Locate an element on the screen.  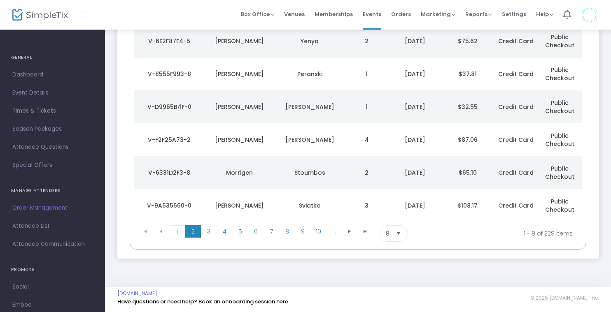
div: Stoumbos is located at coordinates (310, 173).